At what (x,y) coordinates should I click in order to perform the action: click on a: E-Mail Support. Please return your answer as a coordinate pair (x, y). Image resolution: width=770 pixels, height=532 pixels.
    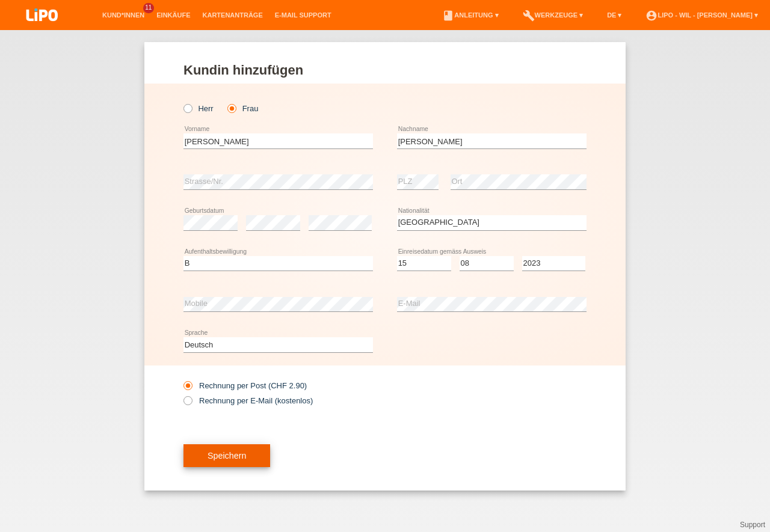
    Looking at the image, I should click on (303, 15).